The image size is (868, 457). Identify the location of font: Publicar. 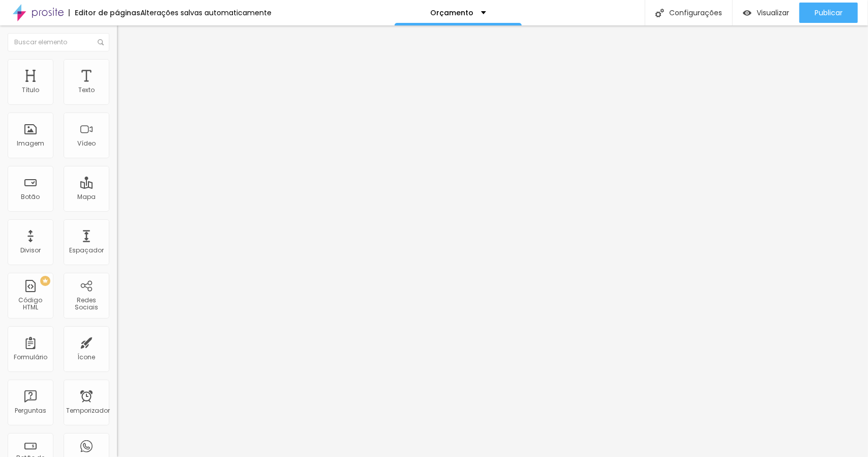
(828, 12).